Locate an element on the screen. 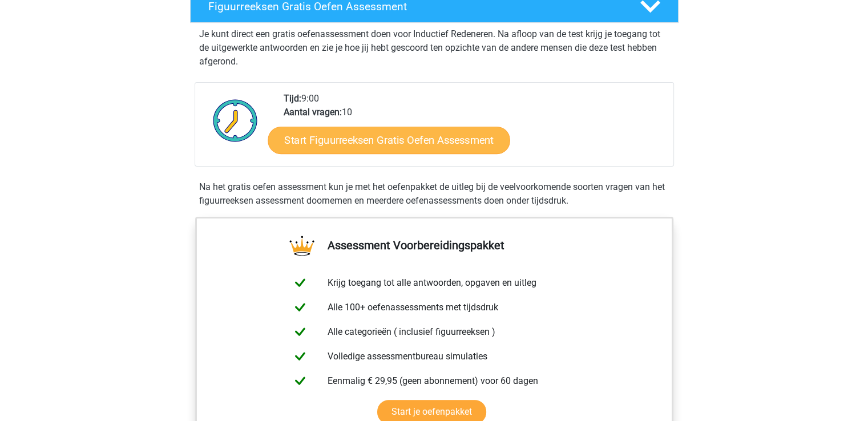 The height and width of the screenshot is (421, 868). a: Start Figuurreeksen Gratis Oefen Assessment is located at coordinates (389, 140).